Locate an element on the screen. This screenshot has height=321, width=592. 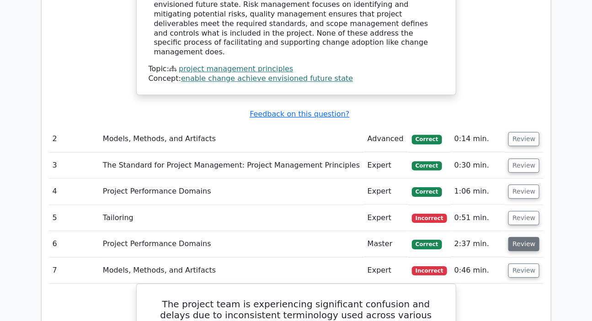
td: 2 is located at coordinates (74, 139).